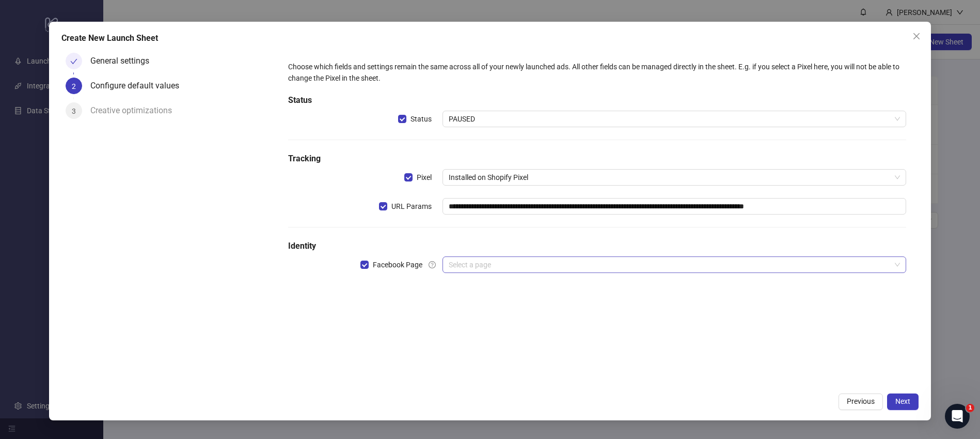 This screenshot has height=439, width=980. Describe the element at coordinates (861, 402) in the screenshot. I see `button: Previous` at that location.